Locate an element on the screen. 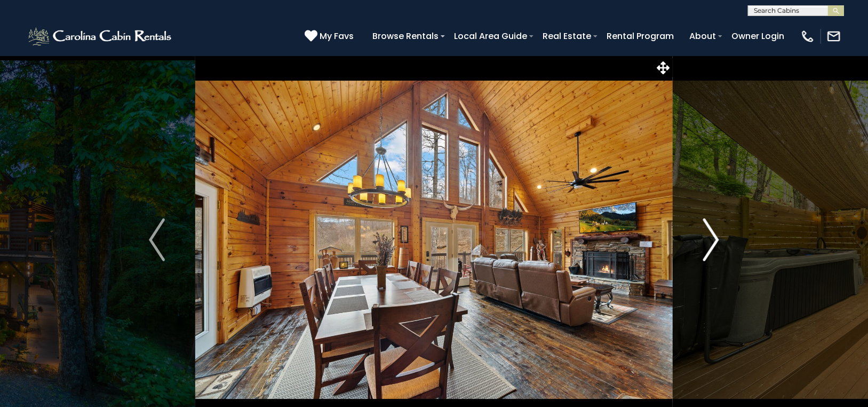 The height and width of the screenshot is (407, 868). a: Real Estate is located at coordinates (566, 35).